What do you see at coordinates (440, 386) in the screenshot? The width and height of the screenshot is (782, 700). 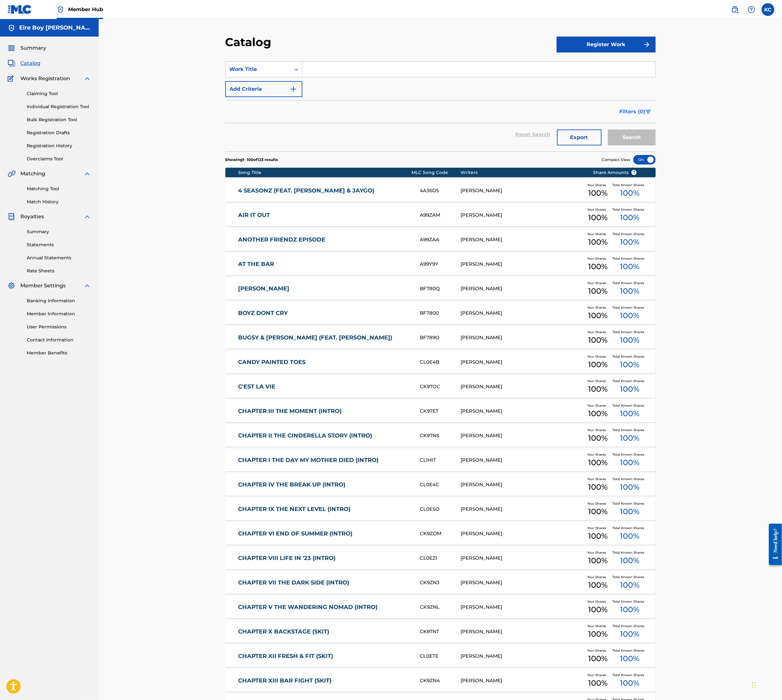 I see `div: CK97OC` at bounding box center [440, 386].